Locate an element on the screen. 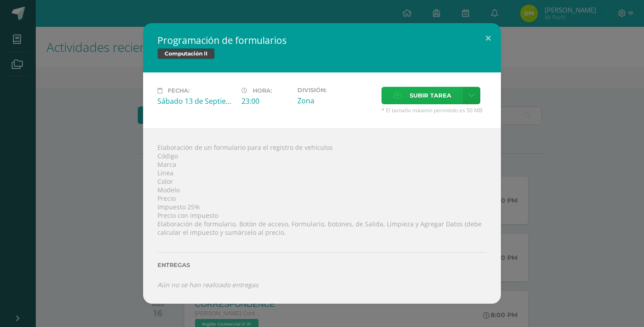 This screenshot has height=327, width=644. span: Fecha: is located at coordinates (178, 90).